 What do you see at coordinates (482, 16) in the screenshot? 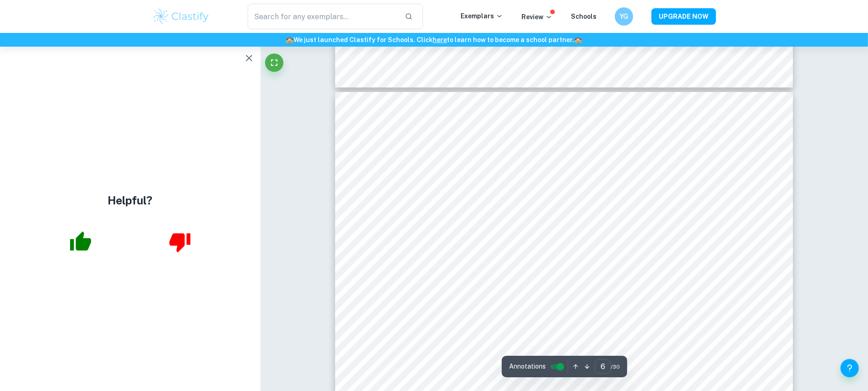
I see `p: Exemplars` at bounding box center [482, 16].